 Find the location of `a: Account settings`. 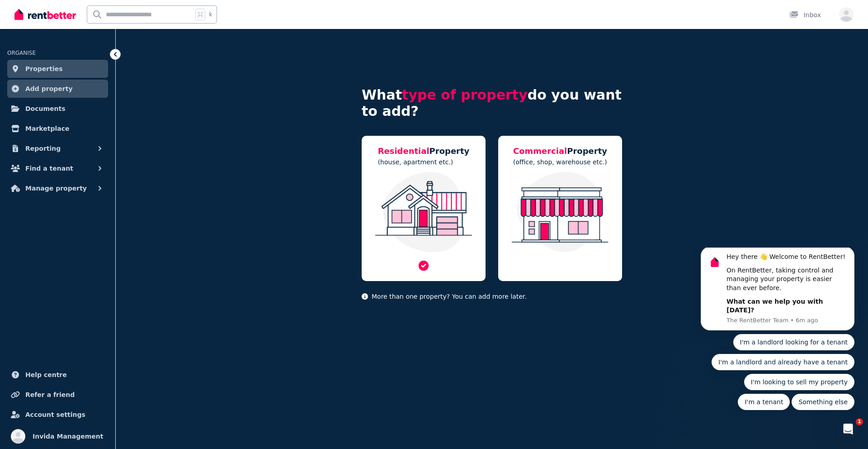

a: Account settings is located at coordinates (57, 415).